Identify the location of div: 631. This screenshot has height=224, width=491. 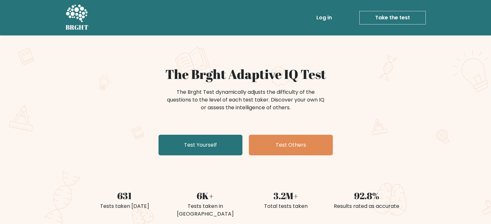
(125, 196).